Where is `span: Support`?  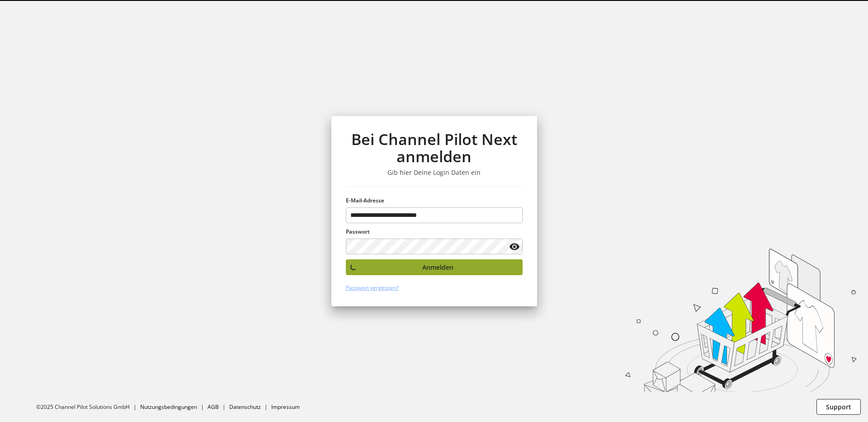
span: Support is located at coordinates (839, 407).